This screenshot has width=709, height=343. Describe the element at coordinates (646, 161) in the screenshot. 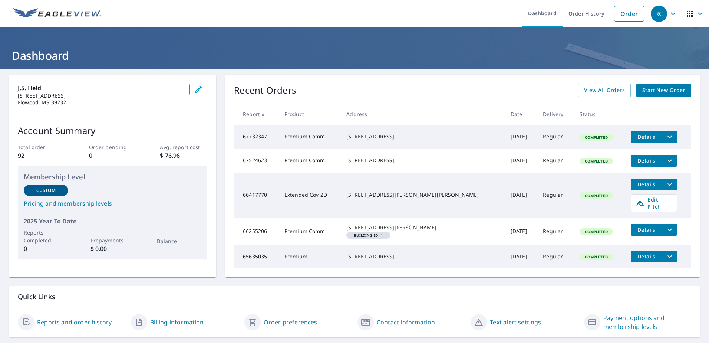

I see `button: detailsBtn-67524623` at that location.